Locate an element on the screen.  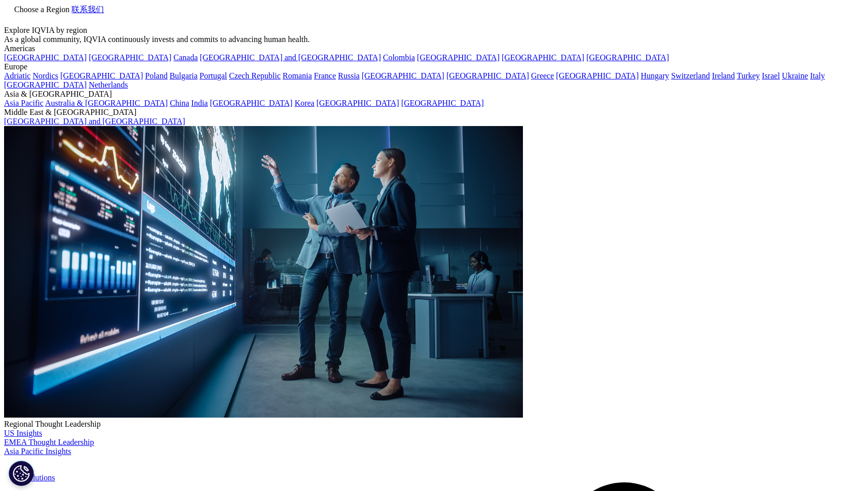
a: Turkey is located at coordinates (749, 75).